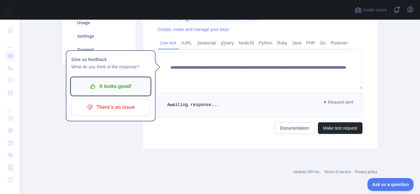  Describe the element at coordinates (193, 29) in the screenshot. I see `a: Create, rotate and manage your keys` at that location.